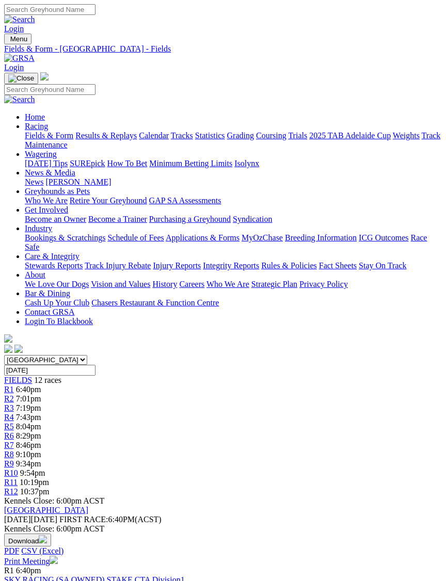 This screenshot has width=446, height=581. Describe the element at coordinates (35, 275) in the screenshot. I see `a: About` at that location.